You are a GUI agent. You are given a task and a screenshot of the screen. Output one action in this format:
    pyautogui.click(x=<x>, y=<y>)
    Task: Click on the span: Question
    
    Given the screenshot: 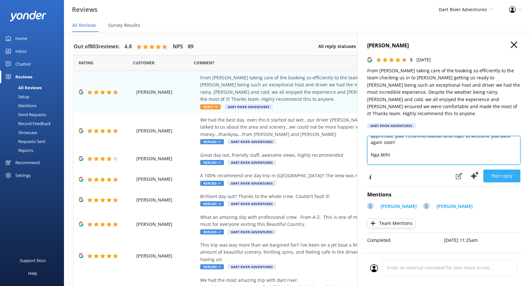 What is the action you would take?
    pyautogui.click(x=204, y=63)
    